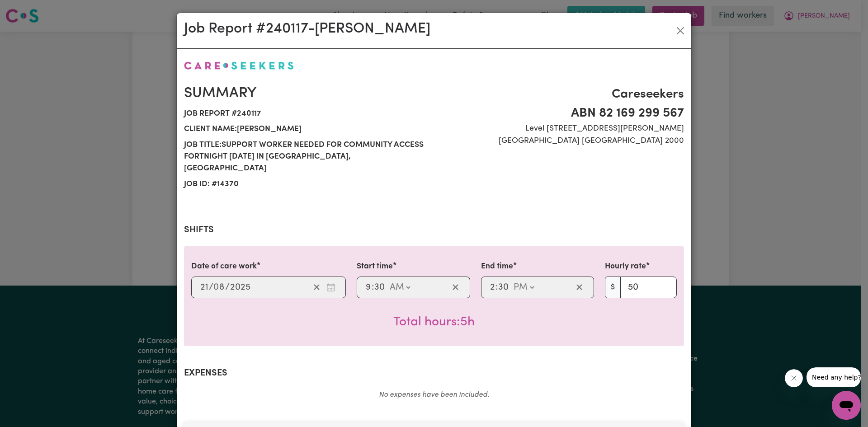 This screenshot has width=868, height=427. I want to click on label: End time, so click(496, 266).